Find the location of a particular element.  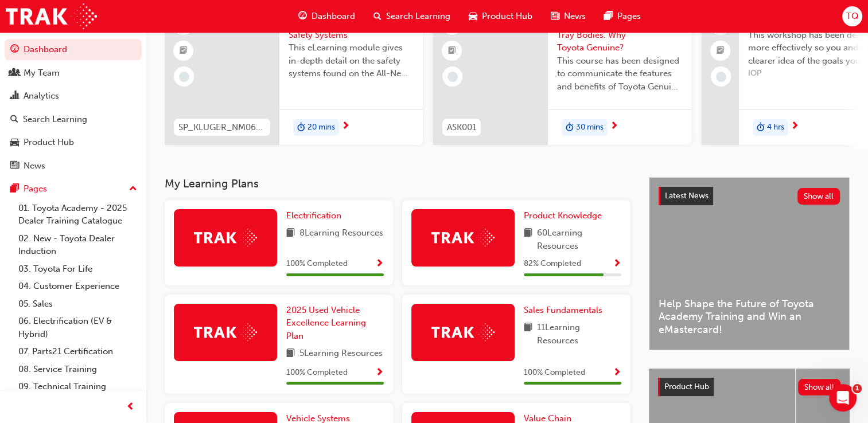

span: Search Learning is located at coordinates (418, 16).